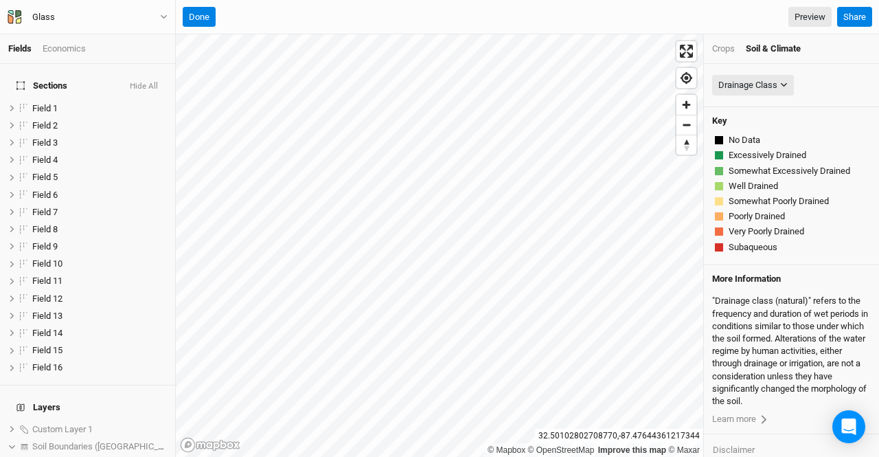 Image resolution: width=879 pixels, height=457 pixels. Describe the element at coordinates (43, 17) in the screenshot. I see `div: Glass` at that location.